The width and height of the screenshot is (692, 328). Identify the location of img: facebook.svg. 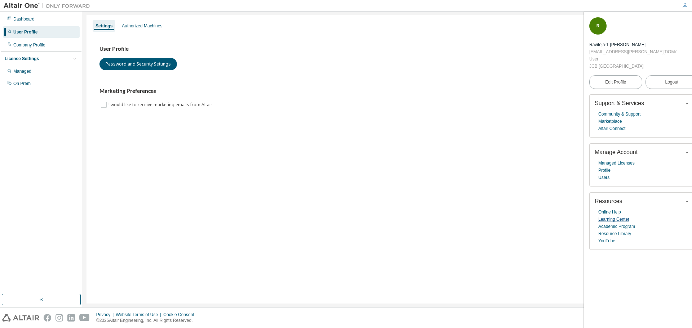
(47, 318).